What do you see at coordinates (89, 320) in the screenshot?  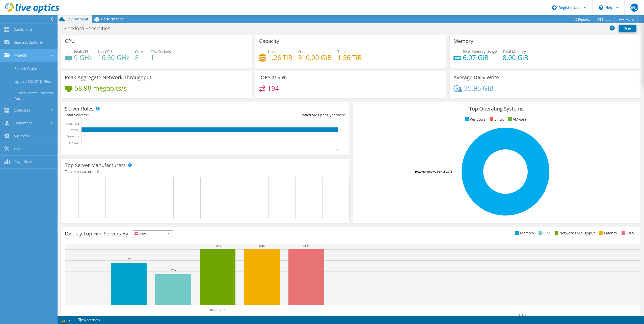 I see `a: Project Notes` at bounding box center [89, 320].